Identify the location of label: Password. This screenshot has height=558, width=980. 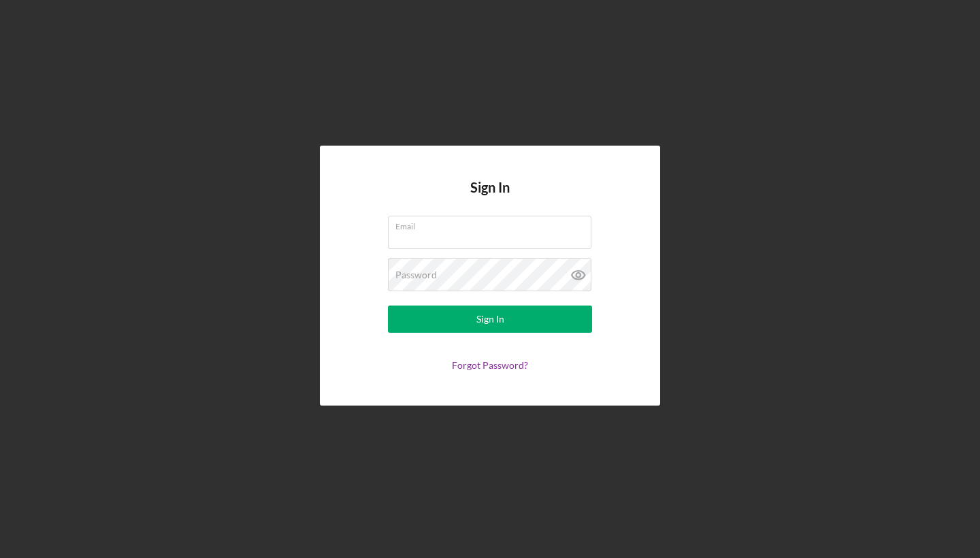
(416, 275).